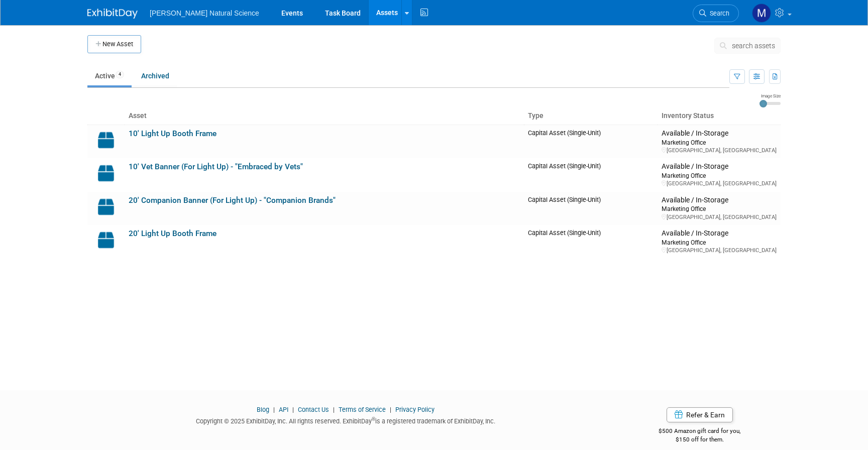 This screenshot has height=450, width=868. Describe the element at coordinates (262, 410) in the screenshot. I see `a: Blog` at that location.